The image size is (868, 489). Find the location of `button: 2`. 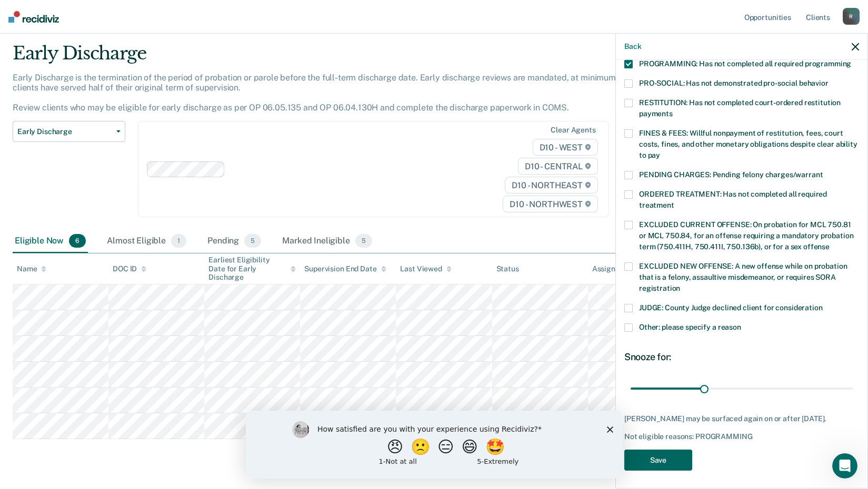

button: 2 is located at coordinates (175, 36).